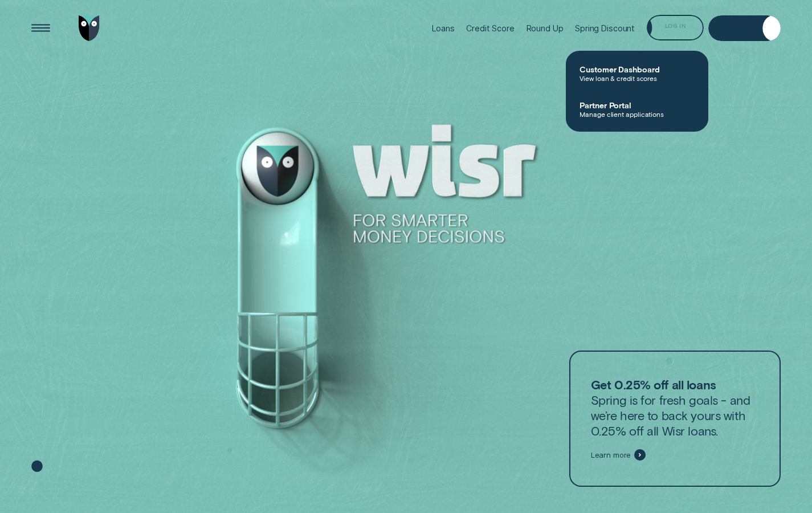 This screenshot has height=513, width=812. What do you see at coordinates (442, 28) in the screenshot?
I see `div: Loans` at bounding box center [442, 28].